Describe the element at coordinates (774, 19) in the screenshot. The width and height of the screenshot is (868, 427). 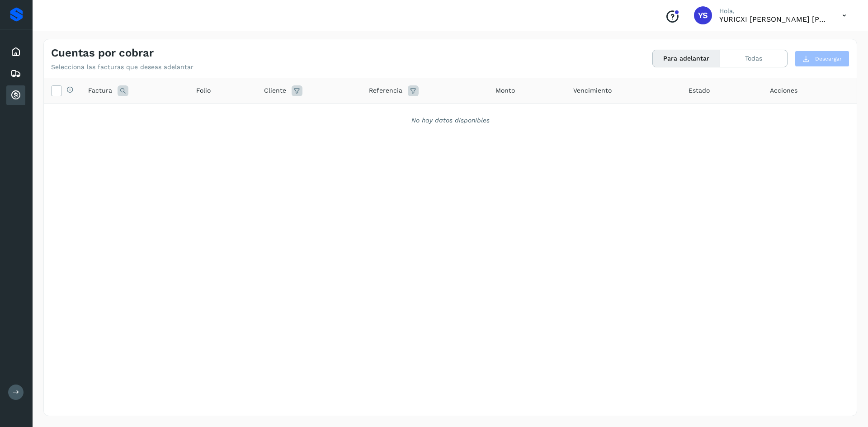
I see `p: YURICXI SARAHI CANIZALES AMPARO` at that location.